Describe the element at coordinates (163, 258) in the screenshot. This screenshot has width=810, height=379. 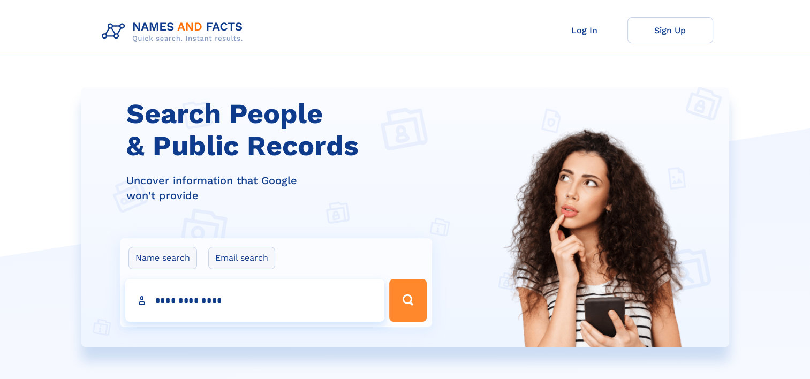
I see `label: Name search` at that location.